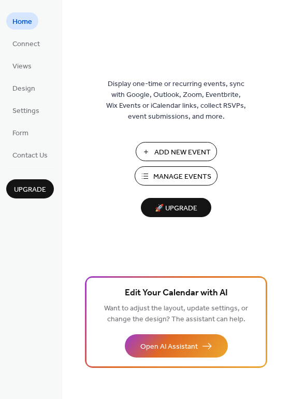 Image resolution: width=290 pixels, height=399 pixels. Describe the element at coordinates (176, 207) in the screenshot. I see `button: 🚀 Upgrade` at that location.